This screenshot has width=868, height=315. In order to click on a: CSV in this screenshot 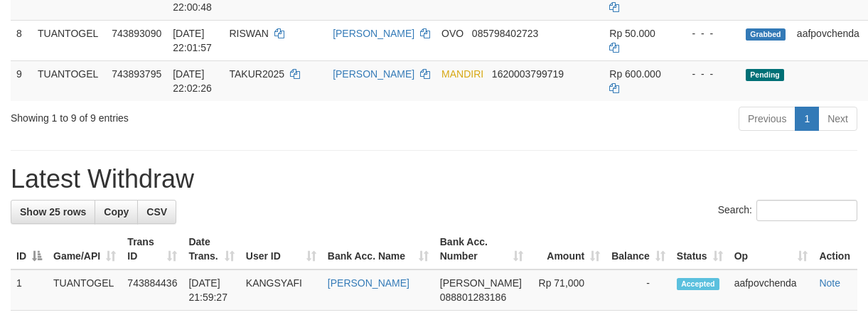, I will do `click(156, 212)`.